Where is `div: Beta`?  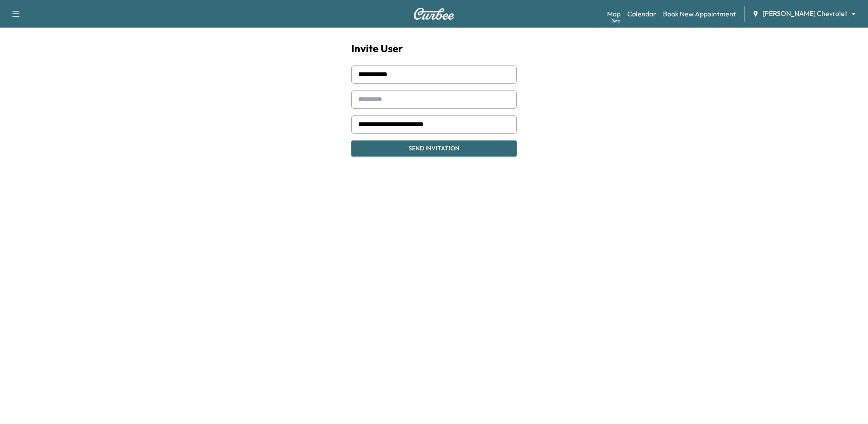 div: Beta is located at coordinates (615, 21).